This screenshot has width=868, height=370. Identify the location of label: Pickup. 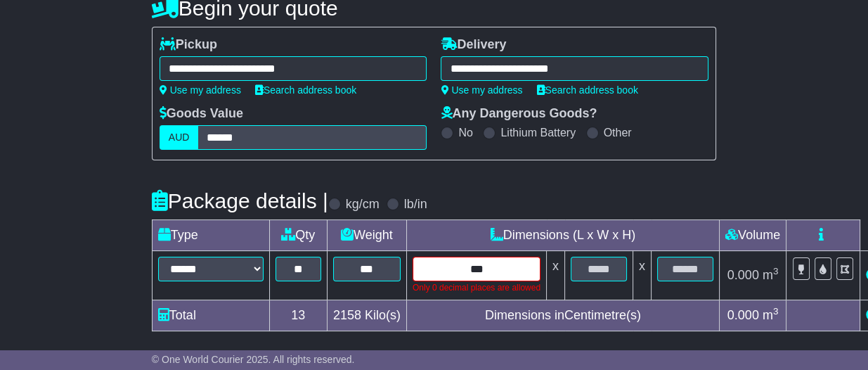
(189, 45).